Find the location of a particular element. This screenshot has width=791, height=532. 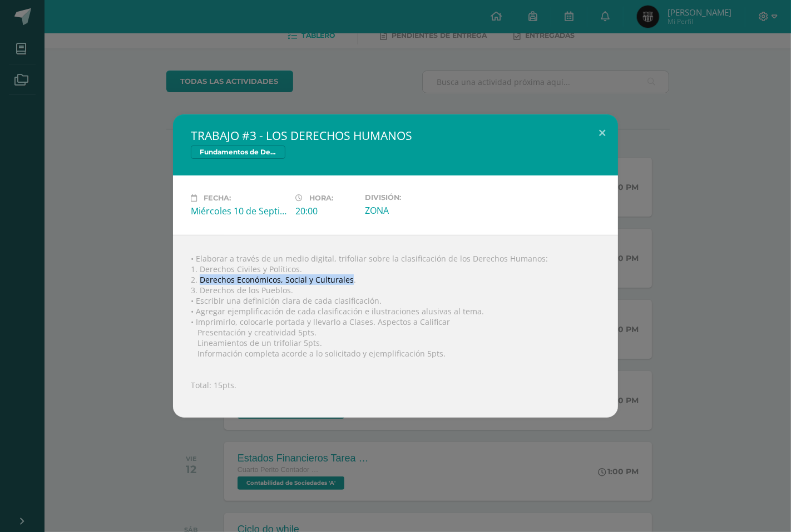

h2: TRABAJO #3 - LOS DERECHOS HUMANOS is located at coordinates (395, 135).